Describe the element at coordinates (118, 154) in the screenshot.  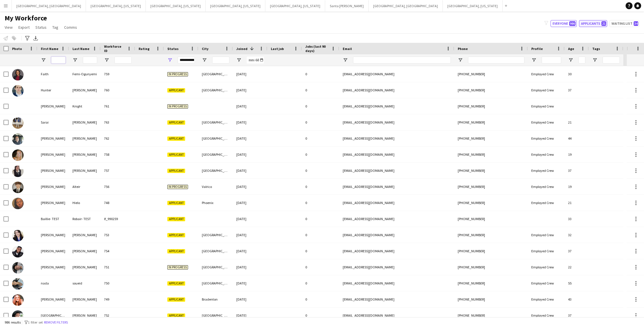
I see `div: 758` at that location.